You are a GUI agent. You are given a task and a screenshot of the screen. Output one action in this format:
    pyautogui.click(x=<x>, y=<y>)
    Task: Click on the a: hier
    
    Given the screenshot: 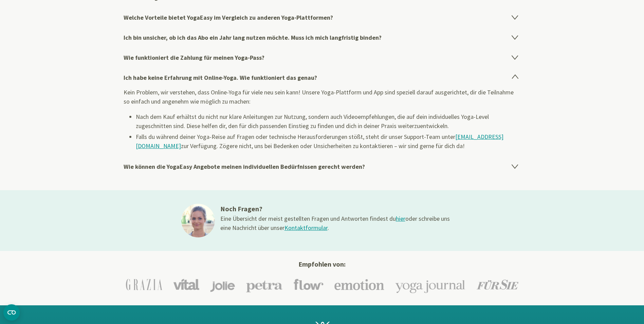 What is the action you would take?
    pyautogui.click(x=401, y=219)
    